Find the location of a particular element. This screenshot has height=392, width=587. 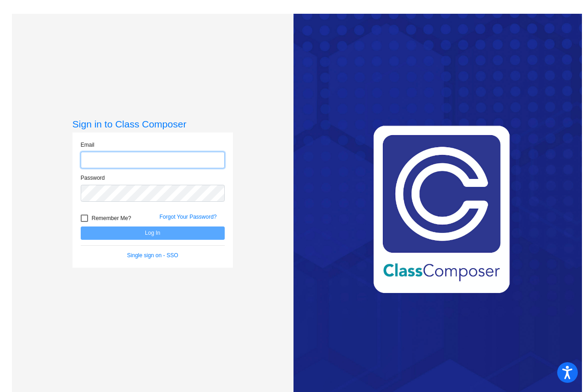

h3: Sign in to Class Composer is located at coordinates (153, 124).